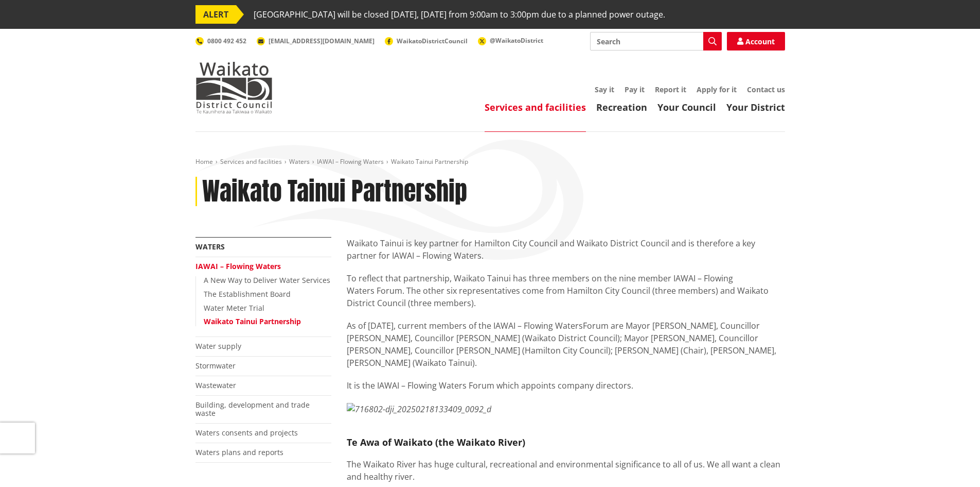  What do you see at coordinates (436, 442) in the screenshot?
I see `strong: Te Awa of Waikato (the Waikato River)` at bounding box center [436, 442].